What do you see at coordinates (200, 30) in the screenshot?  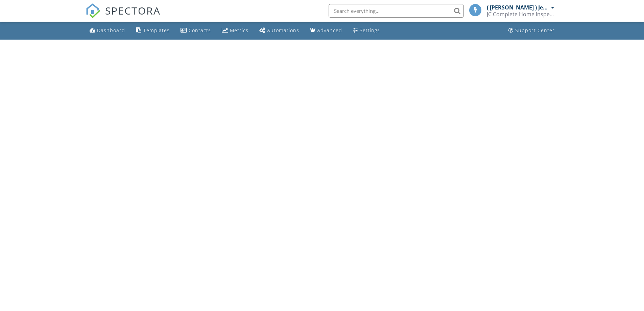 I see `div: Contacts` at bounding box center [200, 30].